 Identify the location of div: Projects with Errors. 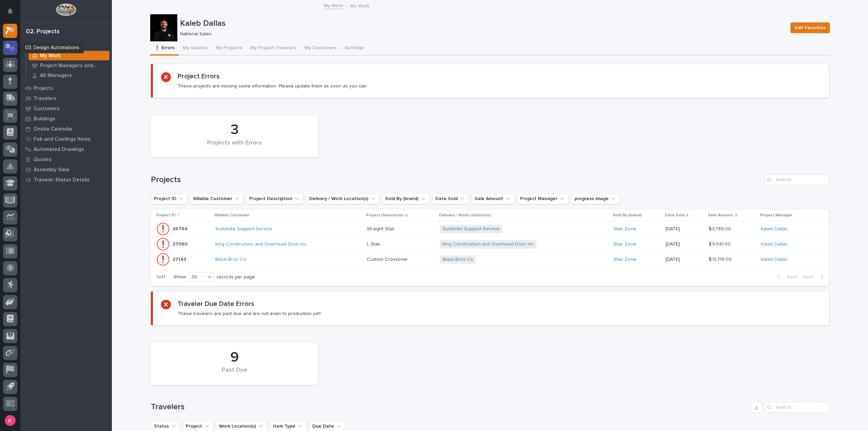
(234, 147).